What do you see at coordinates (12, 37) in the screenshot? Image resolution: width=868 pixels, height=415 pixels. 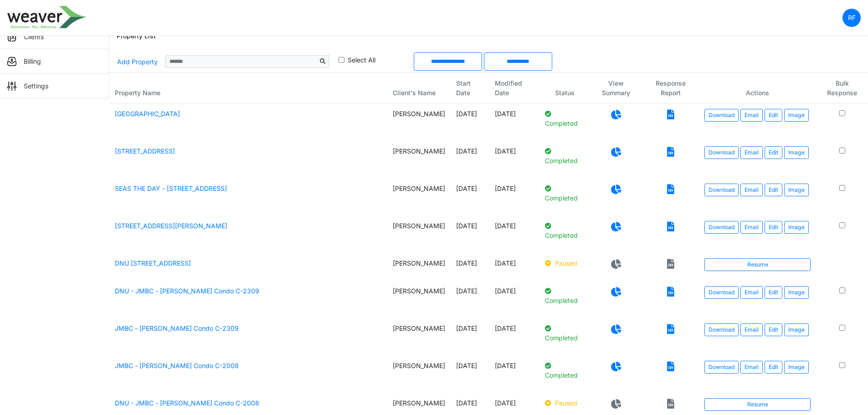 I see `img: sidemenu_client.png` at bounding box center [12, 37].